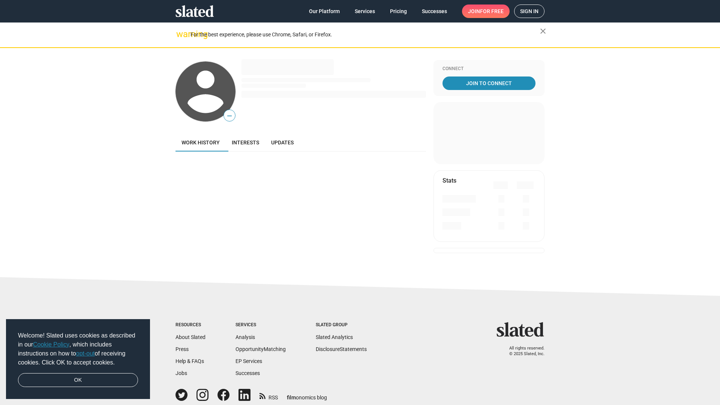 The height and width of the screenshot is (405, 720). What do you see at coordinates (543, 31) in the screenshot?
I see `mat-icon: close` at bounding box center [543, 31].